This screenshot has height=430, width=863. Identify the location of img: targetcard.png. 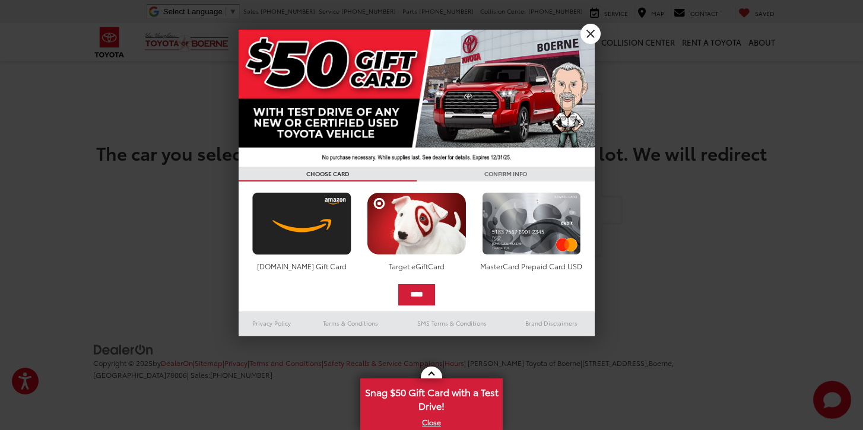
(416, 224).